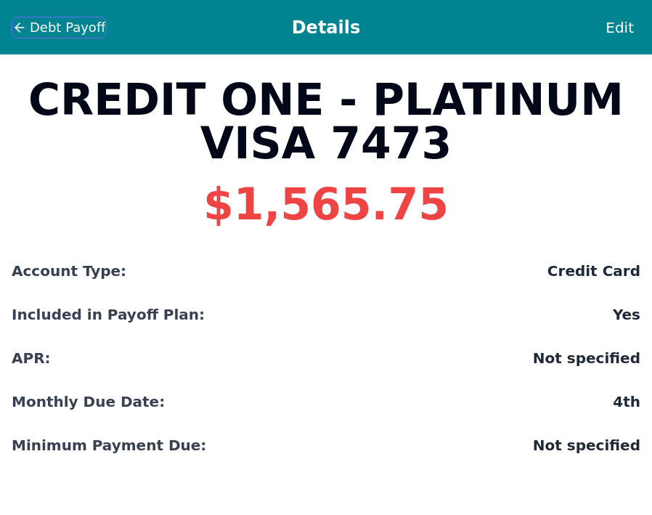 This screenshot has height=515, width=652. Describe the element at coordinates (31, 358) in the screenshot. I see `span: APR:` at that location.